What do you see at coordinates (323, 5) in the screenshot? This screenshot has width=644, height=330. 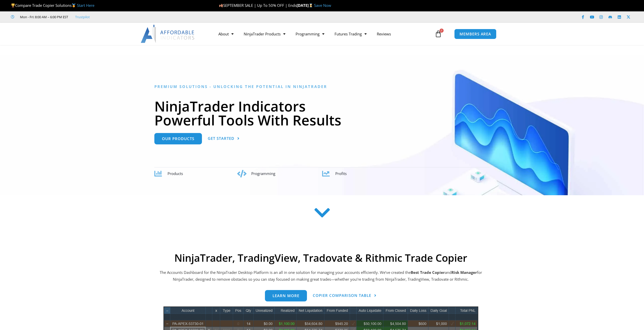 I see `a: Save Now` at bounding box center [323, 5].